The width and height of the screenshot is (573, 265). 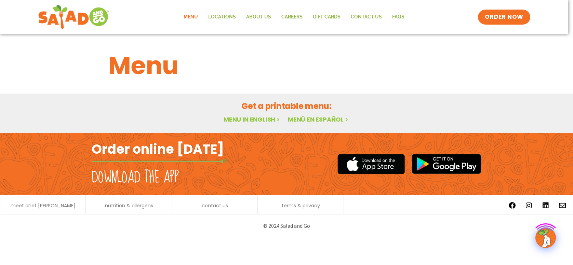 What do you see at coordinates (294, 17) in the screenshot?
I see `nav: Menu` at bounding box center [294, 17].